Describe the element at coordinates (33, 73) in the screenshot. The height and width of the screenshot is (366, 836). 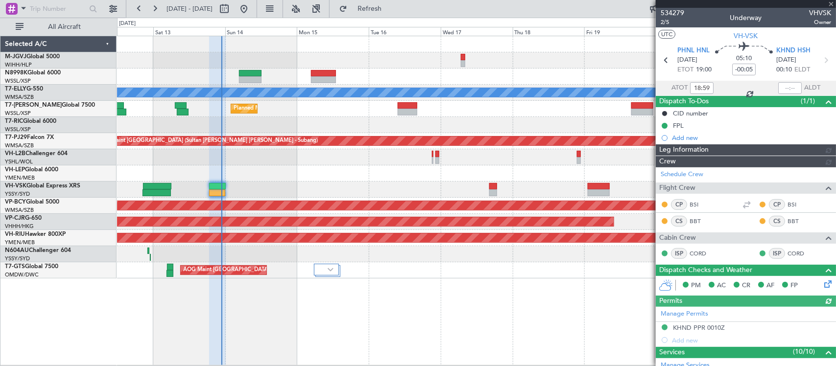
I see `a: N8998KGlobal 6000` at that location.